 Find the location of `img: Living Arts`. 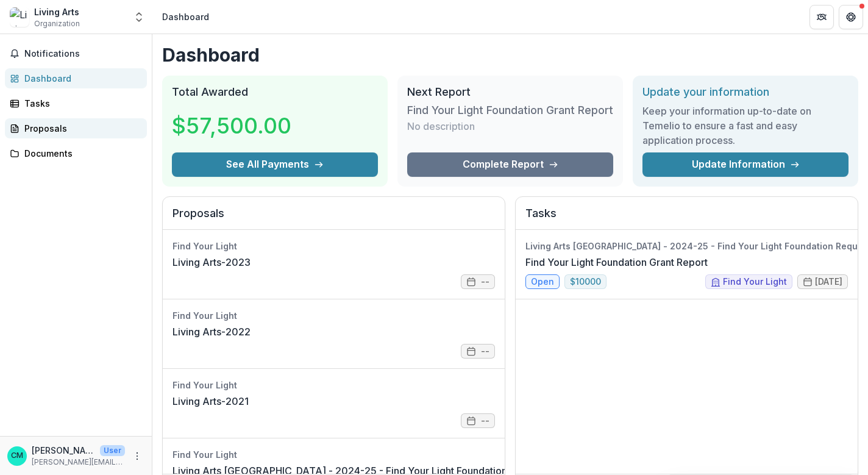

img: Living Arts is located at coordinates (20, 17).